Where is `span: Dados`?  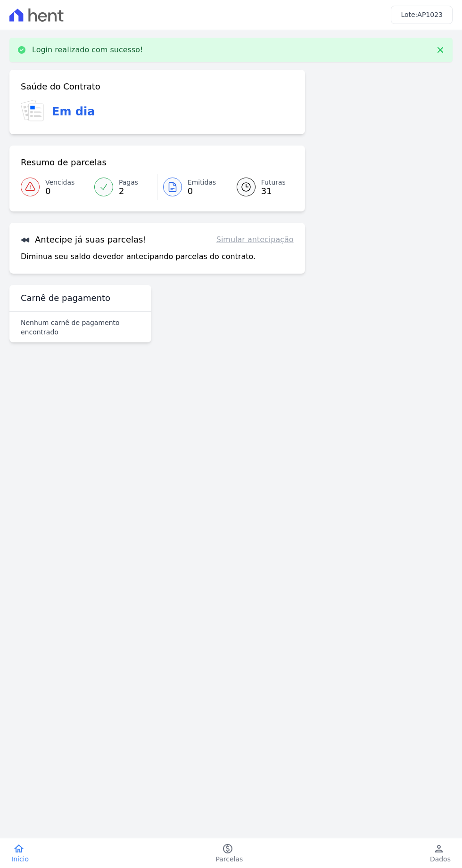
span: Dados is located at coordinates (440, 860).